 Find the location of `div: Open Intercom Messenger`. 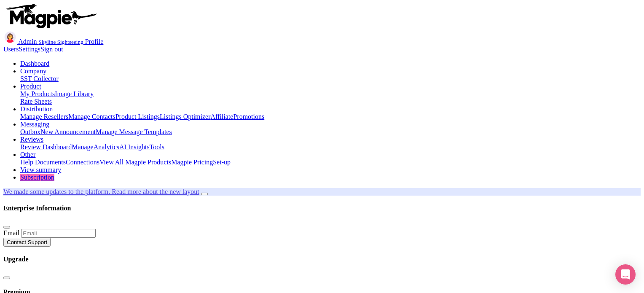

div: Open Intercom Messenger is located at coordinates (625, 274).